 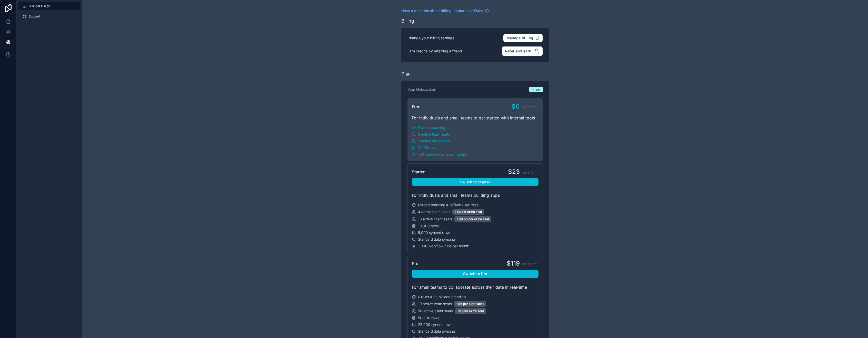 I want to click on span: 50 active client seats, so click(x=435, y=311).